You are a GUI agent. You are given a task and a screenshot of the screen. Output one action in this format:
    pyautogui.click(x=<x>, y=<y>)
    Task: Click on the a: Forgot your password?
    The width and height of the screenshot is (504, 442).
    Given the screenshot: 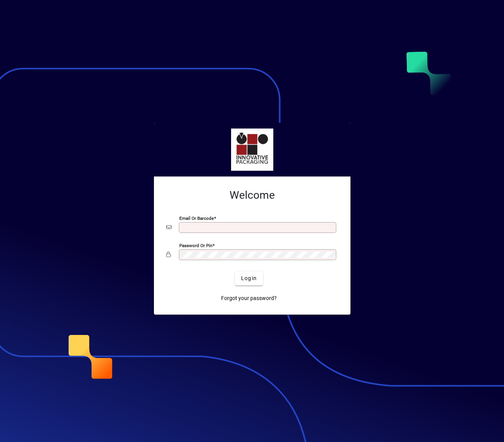 What is the action you would take?
    pyautogui.click(x=249, y=299)
    